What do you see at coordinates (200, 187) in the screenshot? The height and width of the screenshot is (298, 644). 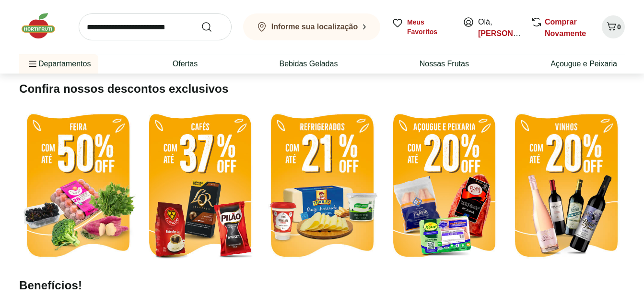 I see `img: café` at bounding box center [200, 187].